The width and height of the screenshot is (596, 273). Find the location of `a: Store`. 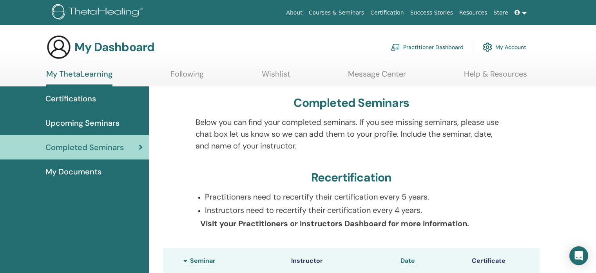

a: Store is located at coordinates (501, 13).